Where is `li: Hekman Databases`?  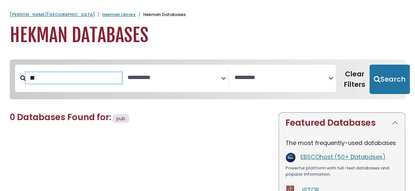 li: Hekman Databases is located at coordinates (161, 15).